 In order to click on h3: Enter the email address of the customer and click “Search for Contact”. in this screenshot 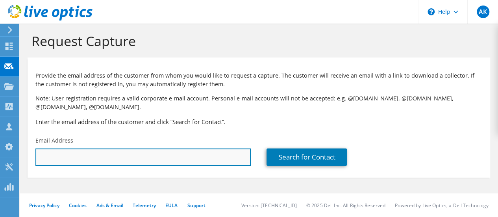, I will do `click(259, 122)`.